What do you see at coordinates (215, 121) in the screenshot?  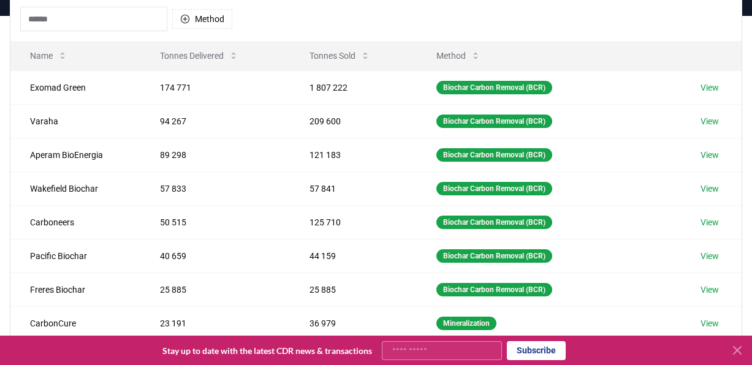 I see `td: 94 267` at bounding box center [215, 121].